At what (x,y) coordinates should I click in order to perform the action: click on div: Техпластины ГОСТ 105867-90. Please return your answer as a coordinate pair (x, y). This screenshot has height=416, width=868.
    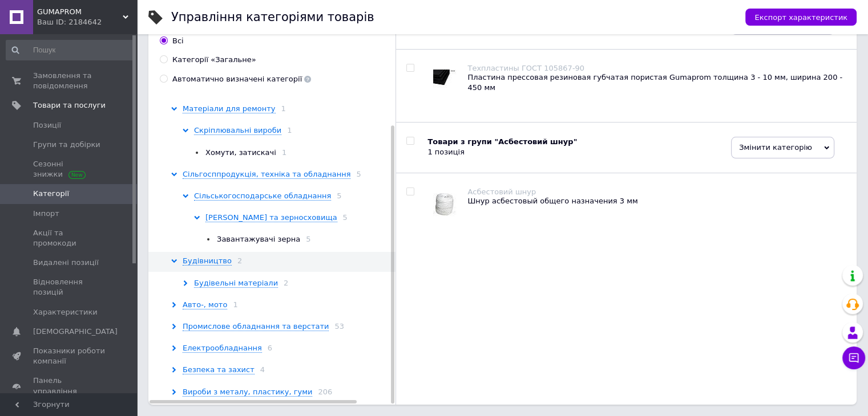
    Looking at the image, I should click on (656, 68).